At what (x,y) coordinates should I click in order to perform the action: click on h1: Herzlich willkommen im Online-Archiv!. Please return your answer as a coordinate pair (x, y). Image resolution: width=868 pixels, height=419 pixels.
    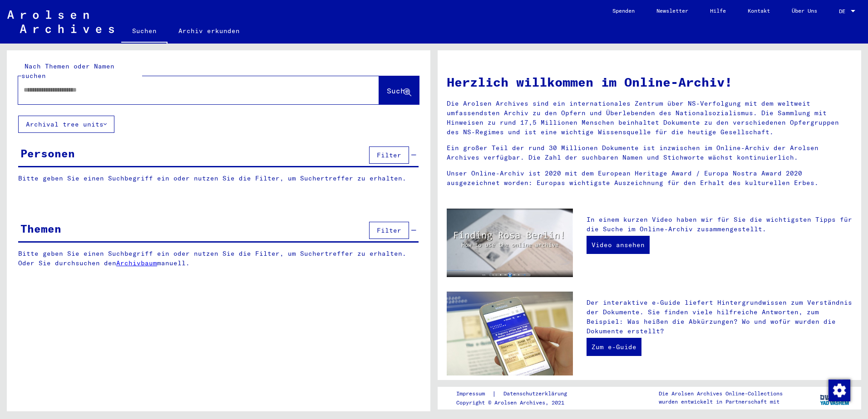
    Looking at the image, I should click on (649, 82).